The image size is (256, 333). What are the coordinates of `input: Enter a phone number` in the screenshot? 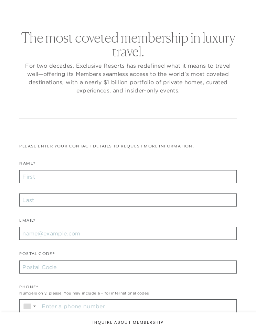 It's located at (137, 306).